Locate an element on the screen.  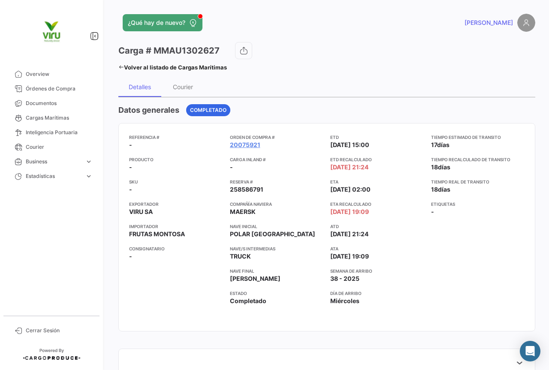
span: Inteligencia Portuaria is located at coordinates (59, 133).